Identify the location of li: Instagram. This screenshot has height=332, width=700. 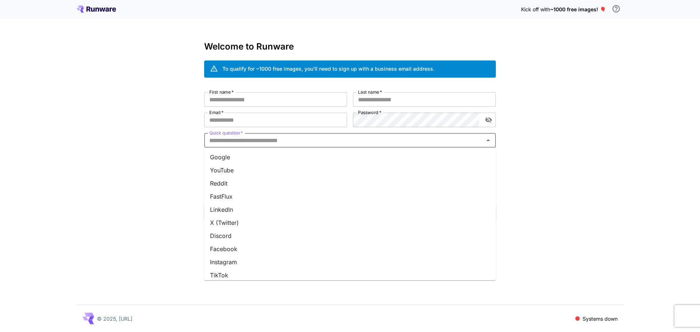
(350, 262).